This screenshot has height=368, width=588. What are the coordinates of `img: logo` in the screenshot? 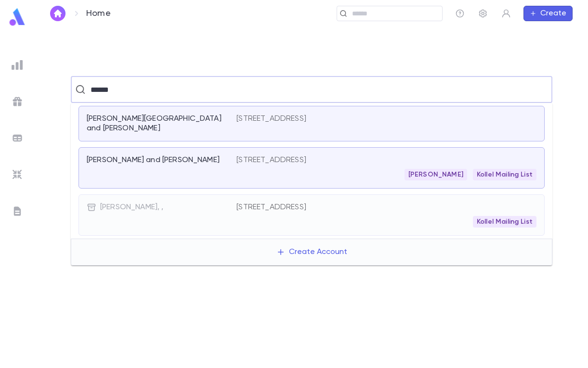 It's located at (18, 17).